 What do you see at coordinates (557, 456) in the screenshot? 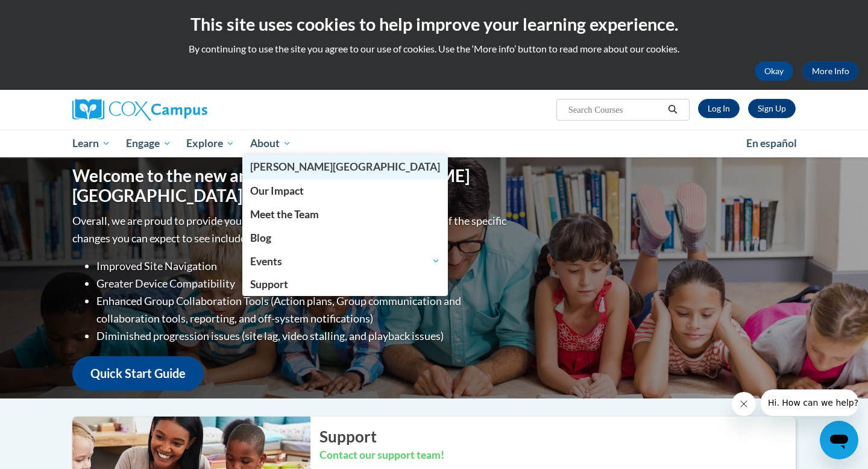
I see `h3: Contact our support team!` at bounding box center [557, 456].